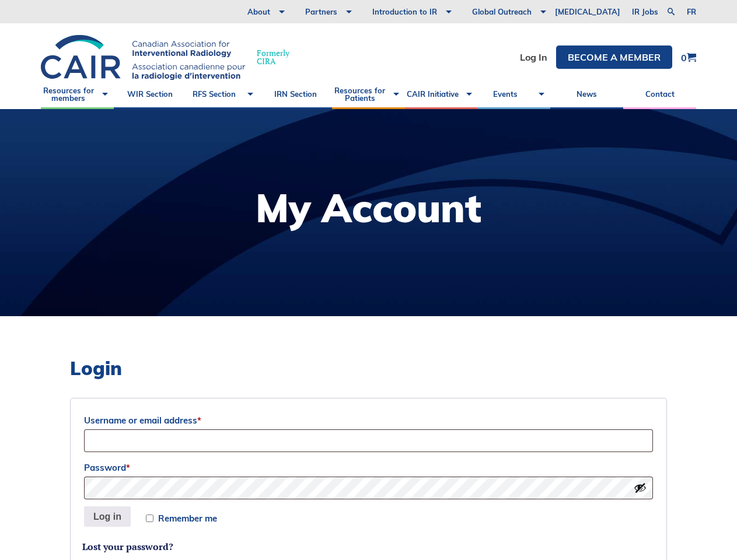 The height and width of the screenshot is (560, 737). Describe the element at coordinates (77, 94) in the screenshot. I see `a: Resources for members` at that location.